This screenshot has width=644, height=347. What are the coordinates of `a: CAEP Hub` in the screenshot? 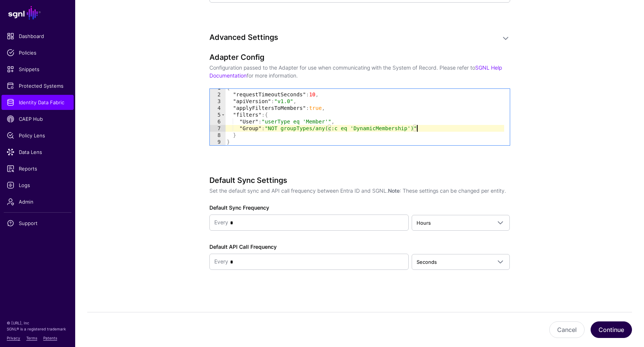 It's located at (37, 119).